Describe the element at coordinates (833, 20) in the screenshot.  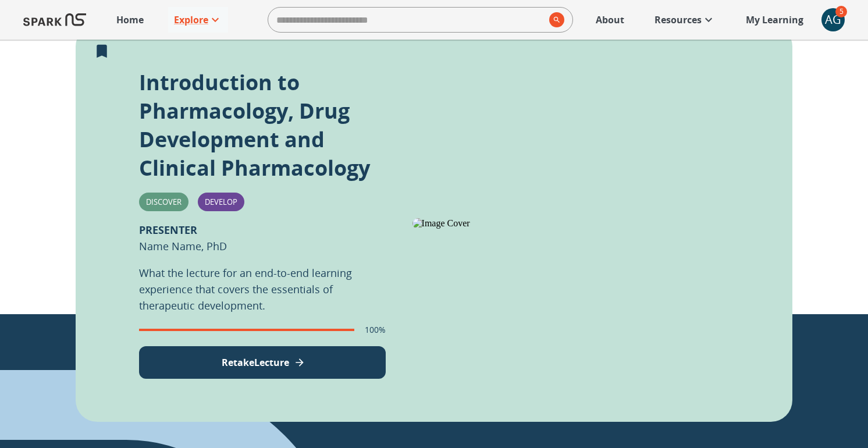
I see `button: account of current user` at that location.